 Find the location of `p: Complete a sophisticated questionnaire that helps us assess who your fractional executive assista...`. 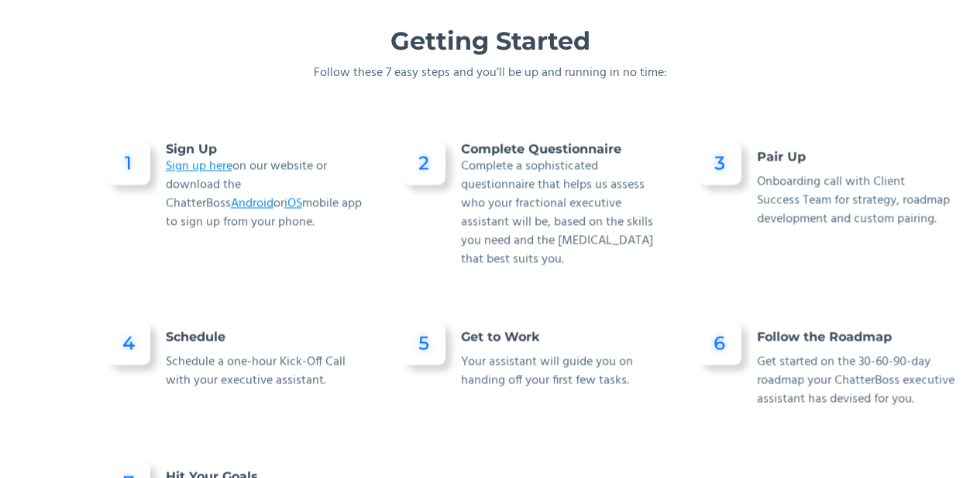

p: Complete a sophisticated questionnaire that helps us assess who your fractional executive assista... is located at coordinates (564, 213).